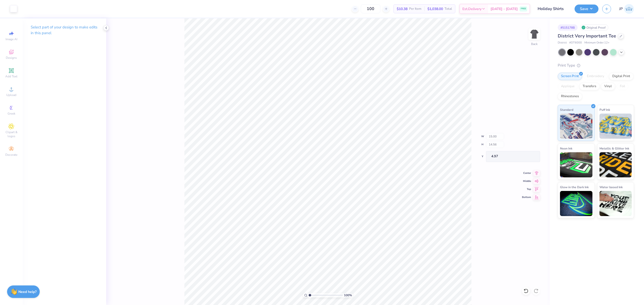  Describe the element at coordinates (586, 9) in the screenshot. I see `button: Save` at that location.